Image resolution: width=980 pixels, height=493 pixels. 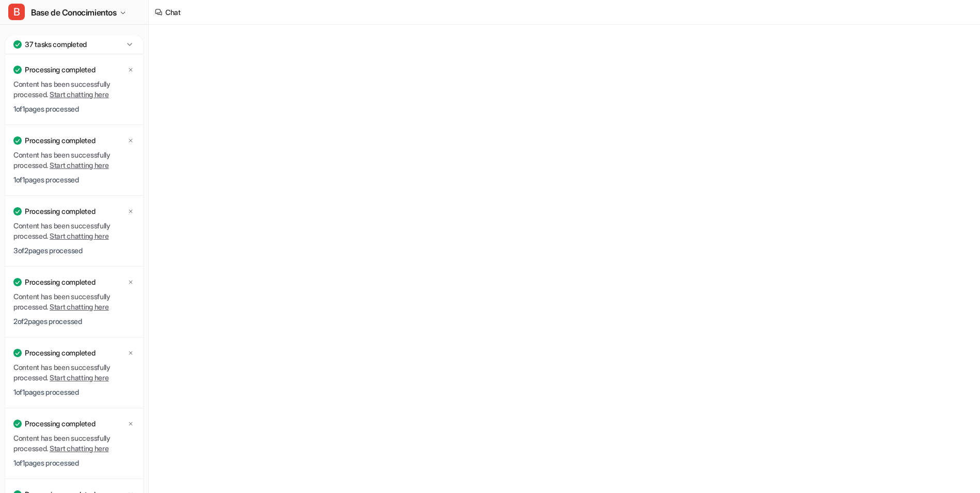 I want to click on a: Chat, so click(x=74, y=39).